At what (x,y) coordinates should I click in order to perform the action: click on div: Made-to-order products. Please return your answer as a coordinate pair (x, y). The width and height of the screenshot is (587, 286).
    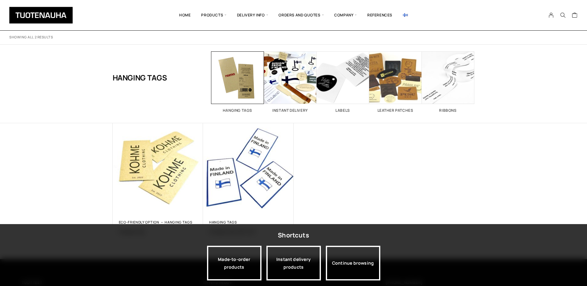
    Looking at the image, I should click on (234, 263).